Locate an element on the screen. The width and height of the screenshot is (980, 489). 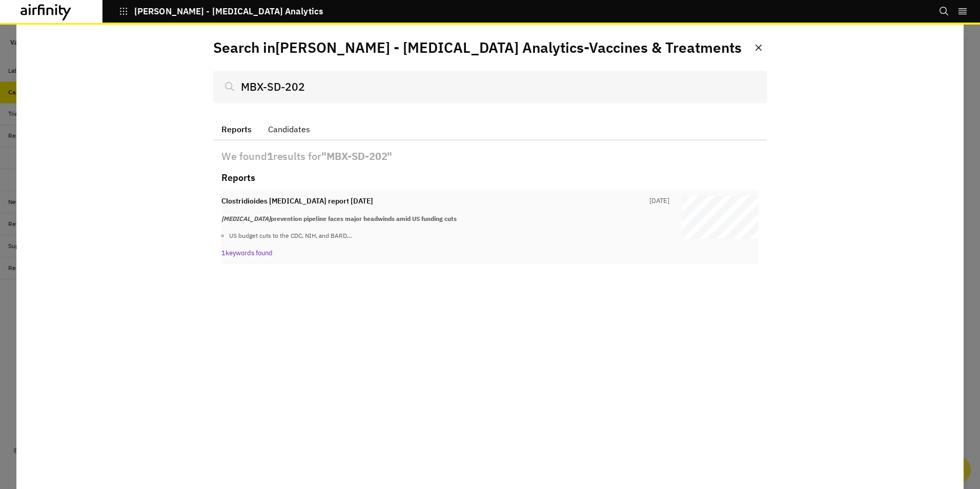
button: Close is located at coordinates (759, 48).